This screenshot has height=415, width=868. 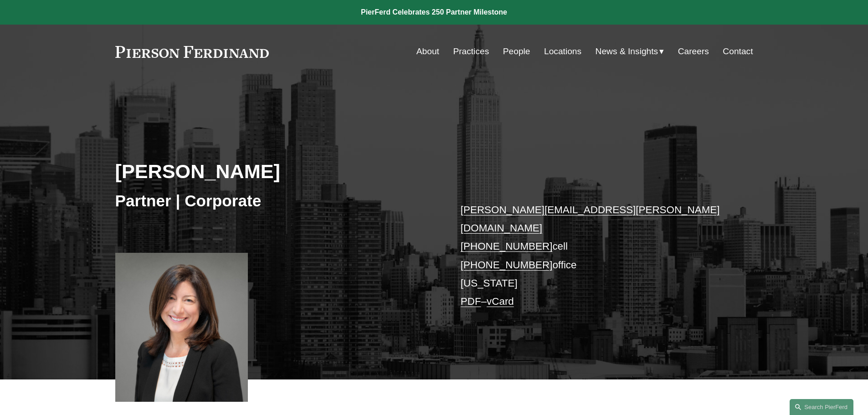 I want to click on a: Practices, so click(x=471, y=51).